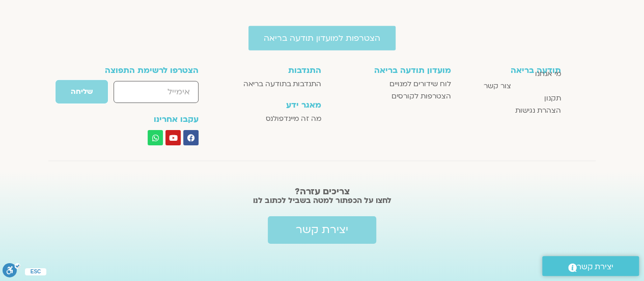 Image resolution: width=644 pixels, height=281 pixels. What do you see at coordinates (141, 71) in the screenshot?
I see `h3: הצטרפו לרשימת התפוצה` at bounding box center [141, 71].